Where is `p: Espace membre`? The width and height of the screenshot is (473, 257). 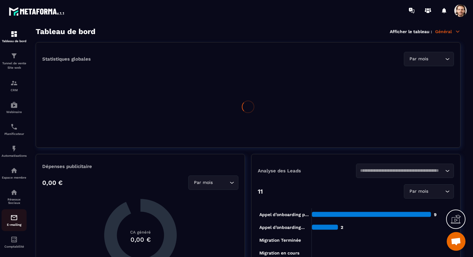
p: Espace membre is located at coordinates (14, 178).